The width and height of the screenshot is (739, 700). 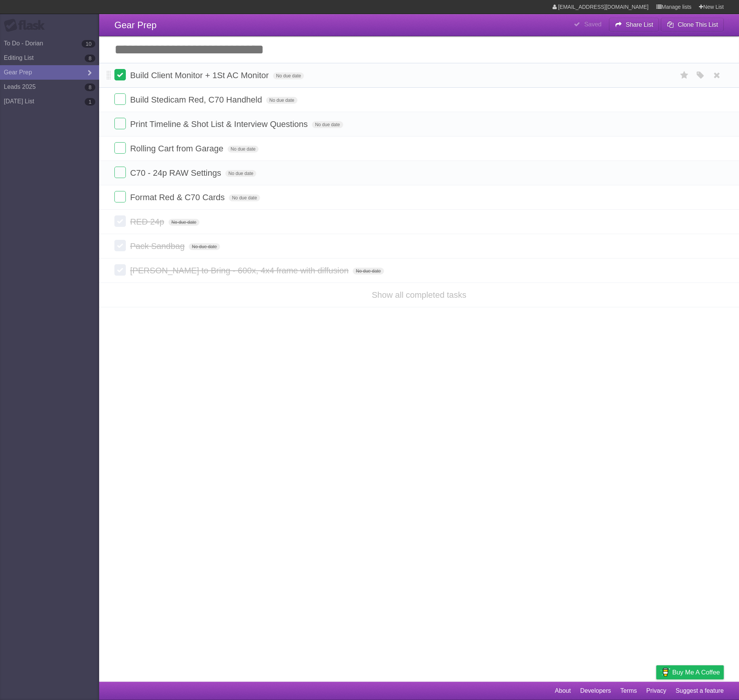 What do you see at coordinates (692, 25) in the screenshot?
I see `button: Clone This List` at bounding box center [692, 25].